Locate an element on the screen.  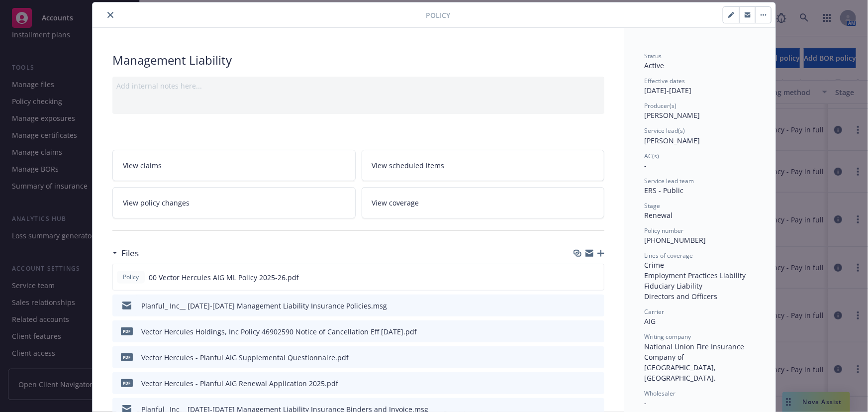
span: Renewal is located at coordinates (658, 215).